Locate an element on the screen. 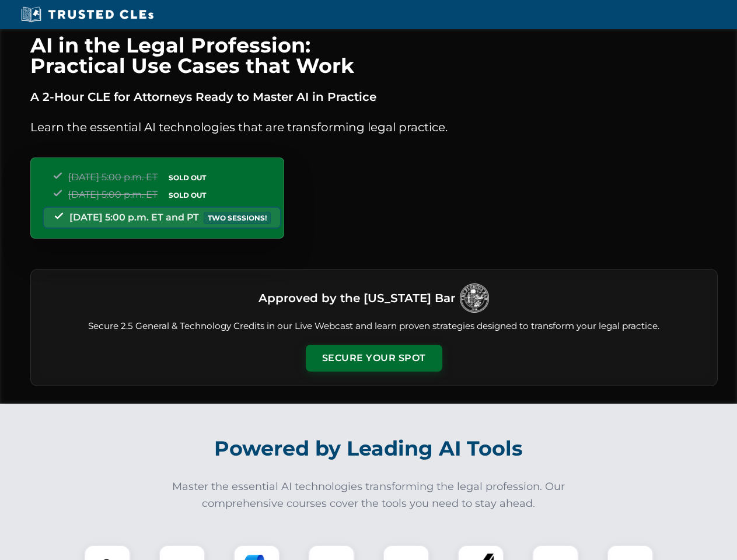 The height and width of the screenshot is (560, 737). p: A 2-Hour CLE for Attorneys Ready to Master AI in Practice is located at coordinates (374, 97).